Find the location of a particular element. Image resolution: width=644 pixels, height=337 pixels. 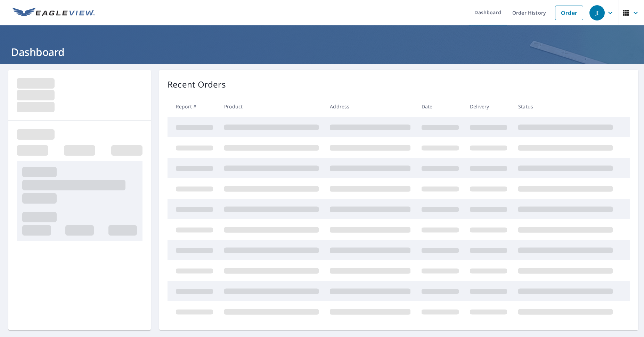

th: Status is located at coordinates (565, 106).